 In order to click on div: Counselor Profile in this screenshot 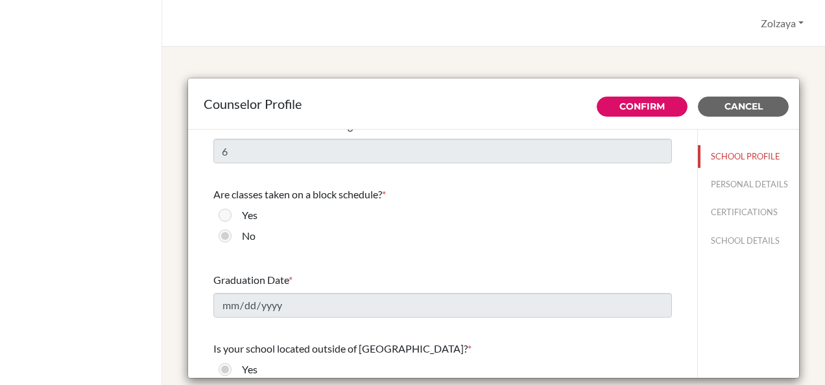, I will do `click(494, 104)`.